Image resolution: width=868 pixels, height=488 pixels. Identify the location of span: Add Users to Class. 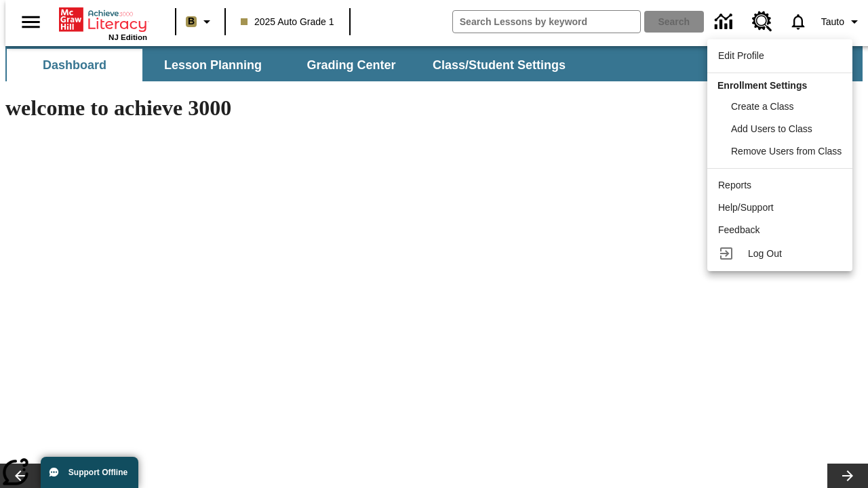
(772, 128).